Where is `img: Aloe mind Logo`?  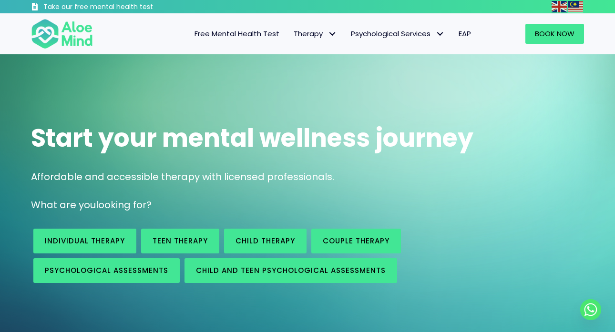
img: Aloe mind Logo is located at coordinates (62, 34).